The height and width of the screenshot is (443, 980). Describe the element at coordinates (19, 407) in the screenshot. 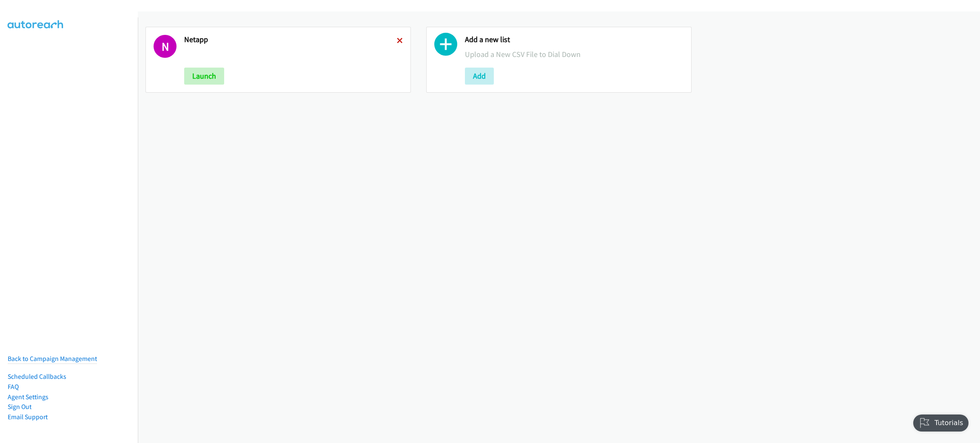

I see `a: Sign Out` at that location.